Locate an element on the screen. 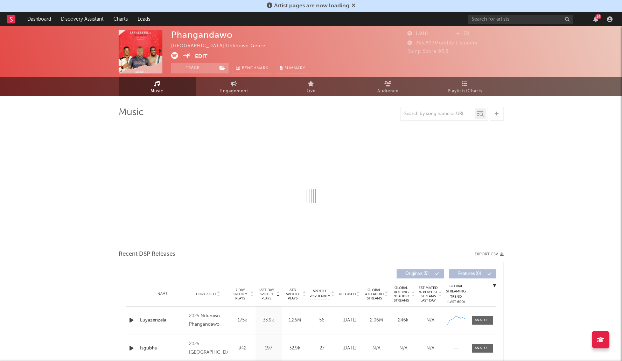 The image size is (622, 361). div: 33.9k is located at coordinates (268, 320).